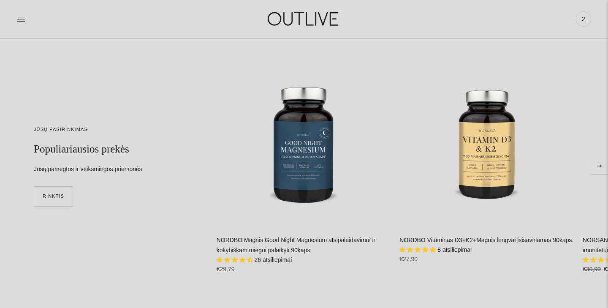 The width and height of the screenshot is (608, 308). I want to click on span: 2, so click(584, 19).